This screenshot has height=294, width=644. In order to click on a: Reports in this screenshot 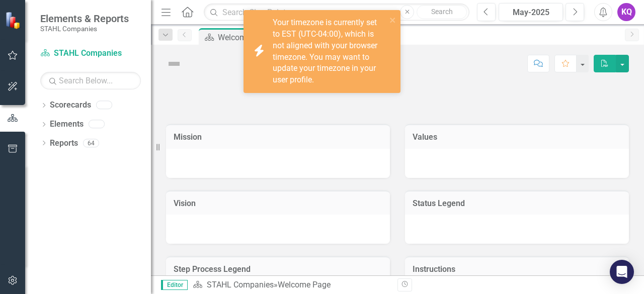, I will do `click(64, 143)`.